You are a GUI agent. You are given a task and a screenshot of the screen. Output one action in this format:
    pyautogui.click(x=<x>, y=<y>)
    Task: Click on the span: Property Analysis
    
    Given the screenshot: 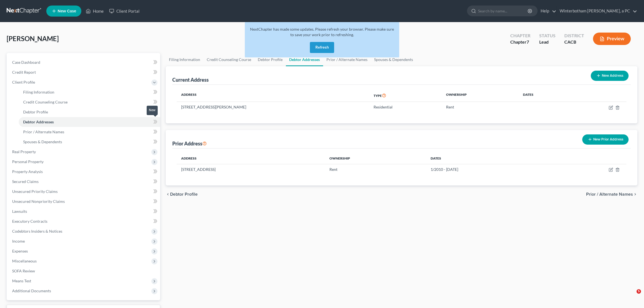 What is the action you would take?
    pyautogui.click(x=27, y=171)
    